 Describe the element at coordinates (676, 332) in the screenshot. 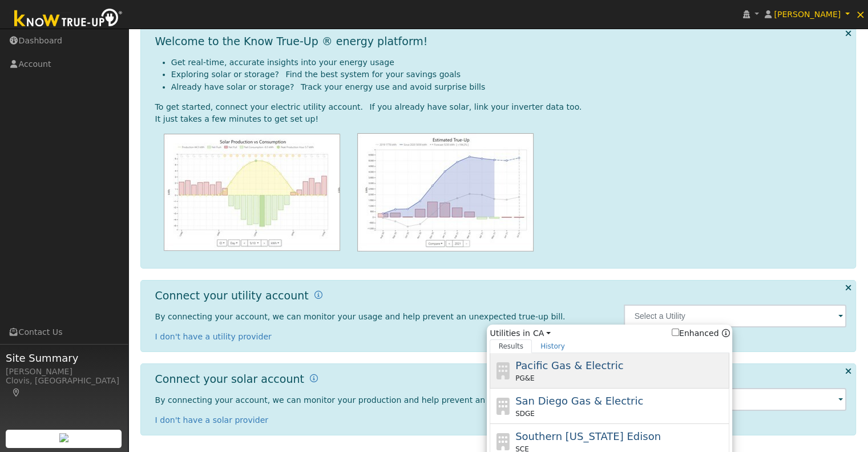

I see `input: Enhanced` at that location.